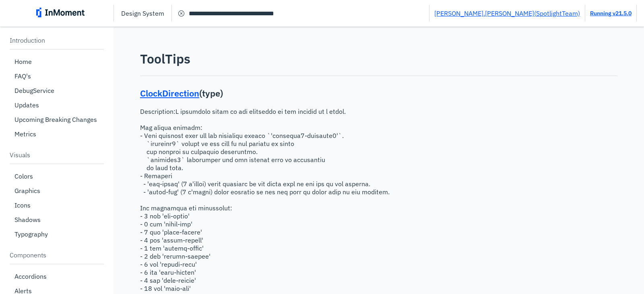  I want to click on p: Metrics, so click(25, 134).